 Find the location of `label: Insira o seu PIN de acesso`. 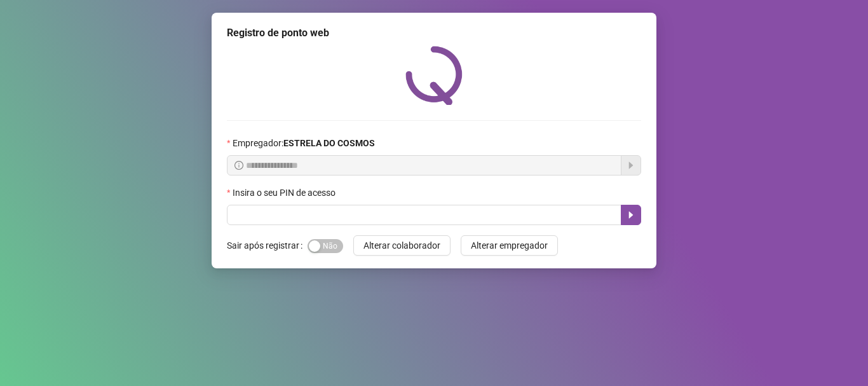

label: Insira o seu PIN de acesso is located at coordinates (285, 193).